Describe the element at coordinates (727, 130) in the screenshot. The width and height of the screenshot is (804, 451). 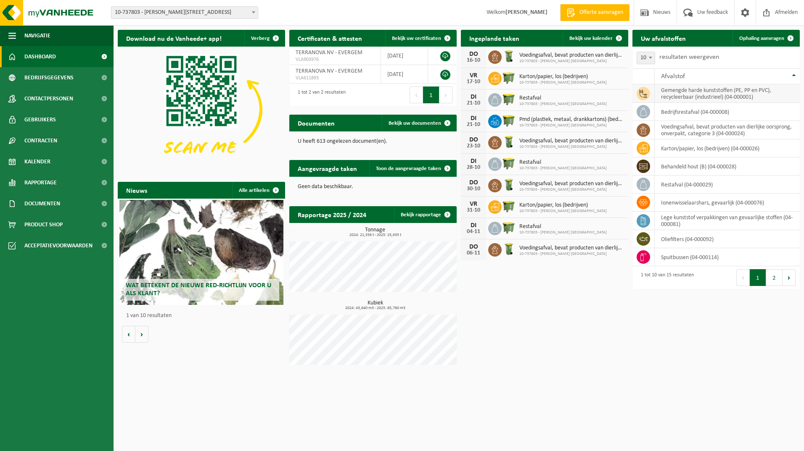
I see `td: voedingsafval, bevat producten van dierlijke oorsprong, onverpakt, categorie 3 (04-000024)` at that location.